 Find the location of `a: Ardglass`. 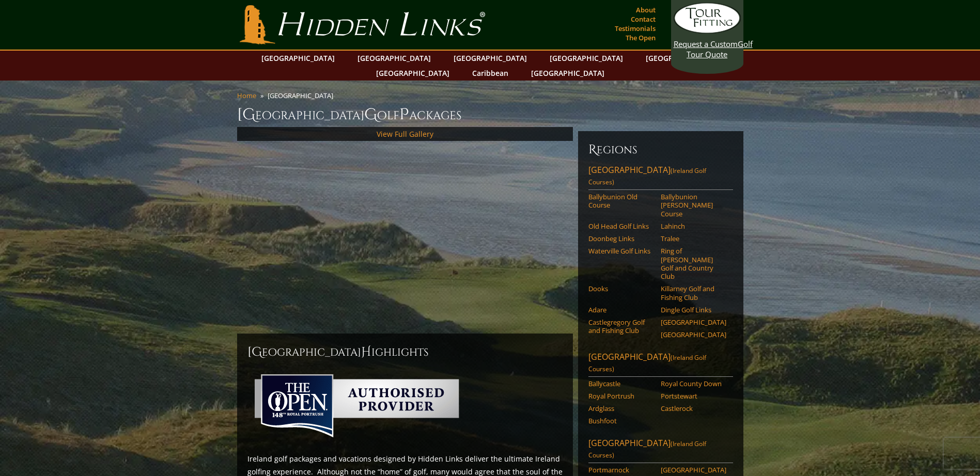

a: Ardglass is located at coordinates (621, 408).